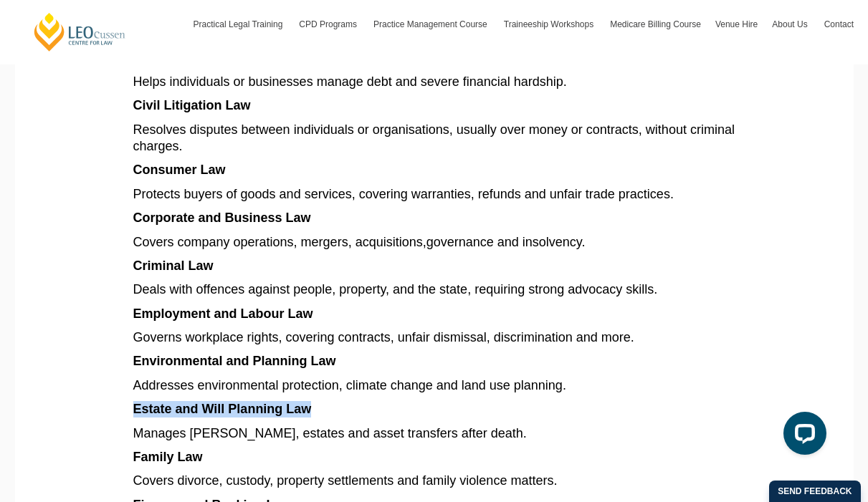 The width and height of the screenshot is (868, 502). Describe the element at coordinates (168, 457) in the screenshot. I see `span: Family Law` at that location.